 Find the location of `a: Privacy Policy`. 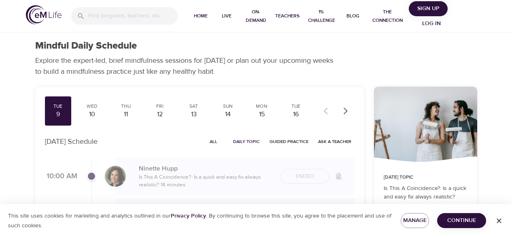

a: Privacy Policy is located at coordinates (188, 216).